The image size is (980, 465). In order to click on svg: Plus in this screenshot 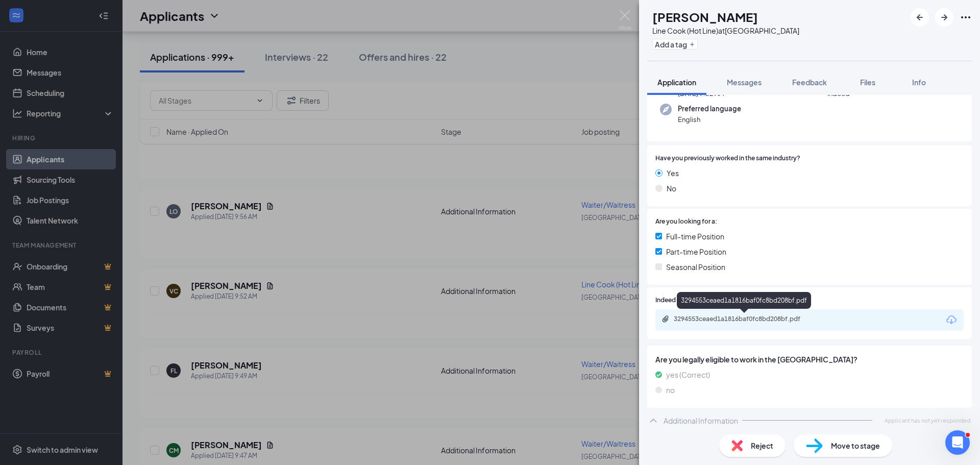, I will do `click(692, 44)`.